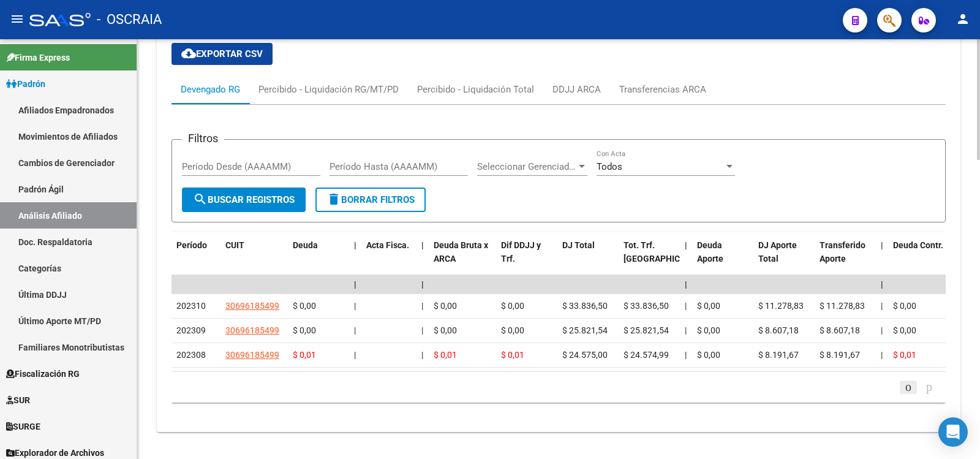  What do you see at coordinates (963, 19) in the screenshot?
I see `mat-icon: person` at bounding box center [963, 19].